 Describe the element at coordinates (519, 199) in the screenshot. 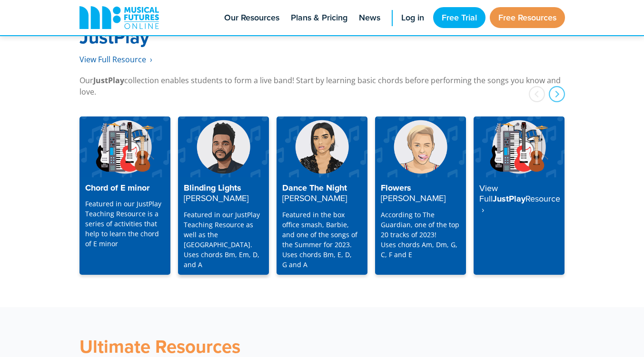

I see `h4: JustPlay` at that location.